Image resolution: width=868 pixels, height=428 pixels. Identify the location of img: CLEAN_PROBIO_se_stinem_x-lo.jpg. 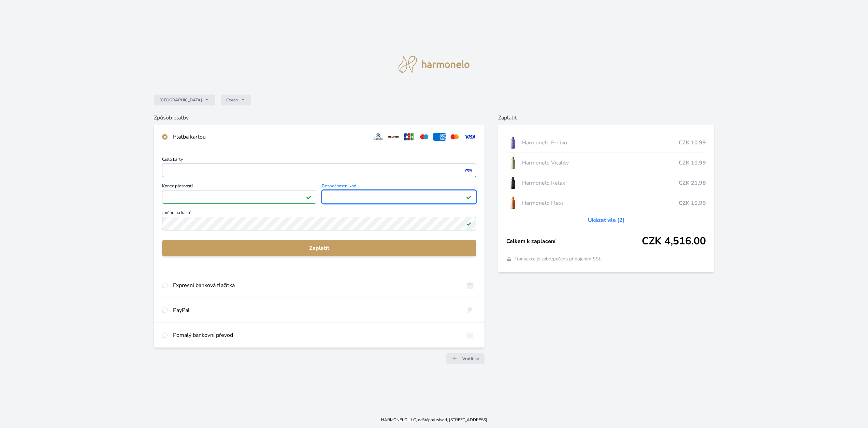
(513, 143).